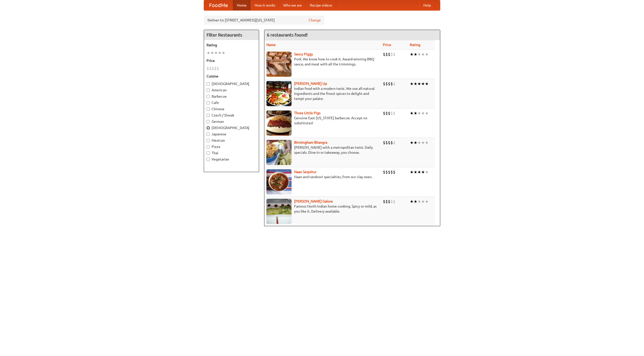 The image size is (644, 356). What do you see at coordinates (279, 123) in the screenshot?
I see `img: littlepigs.jpg` at bounding box center [279, 123].